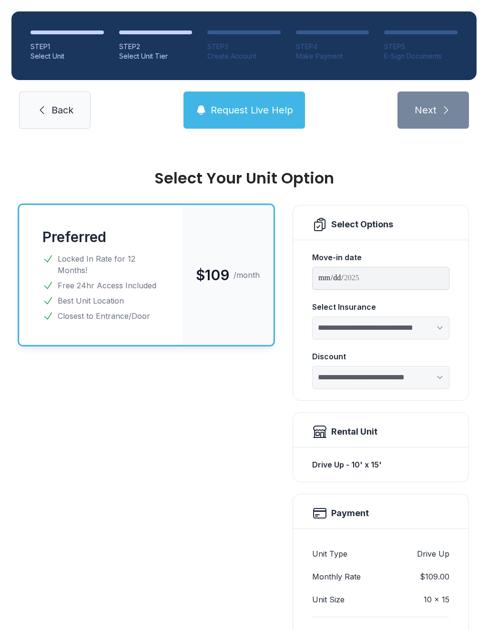 This screenshot has width=488, height=630. I want to click on span: Locked In Rate for 12 Months!, so click(109, 265).